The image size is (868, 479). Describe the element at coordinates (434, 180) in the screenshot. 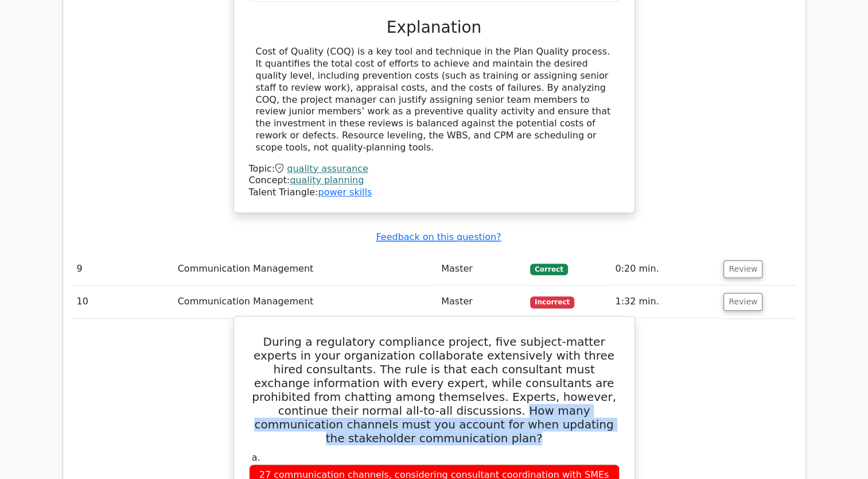

I see `div: Concept:` at that location.